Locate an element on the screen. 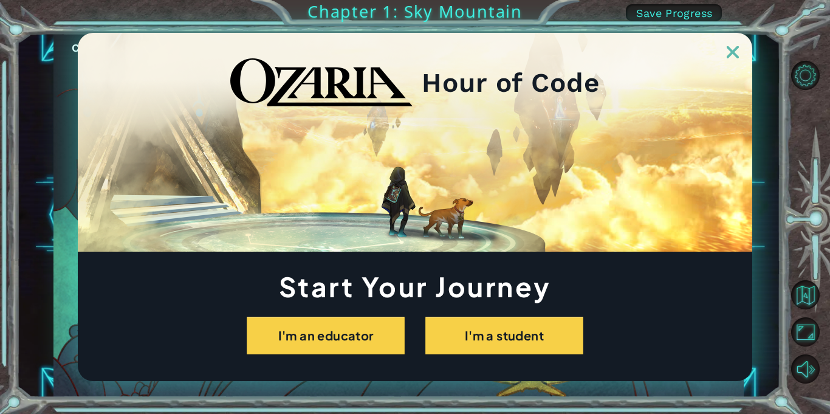 The width and height of the screenshot is (830, 414). button: I'm an educator is located at coordinates (326, 336).